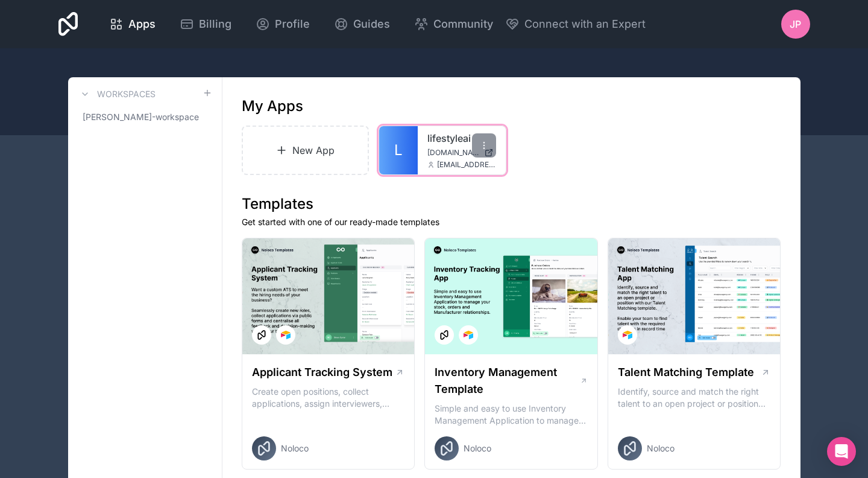 The height and width of the screenshot is (478, 868). I want to click on span: Guides, so click(371, 24).